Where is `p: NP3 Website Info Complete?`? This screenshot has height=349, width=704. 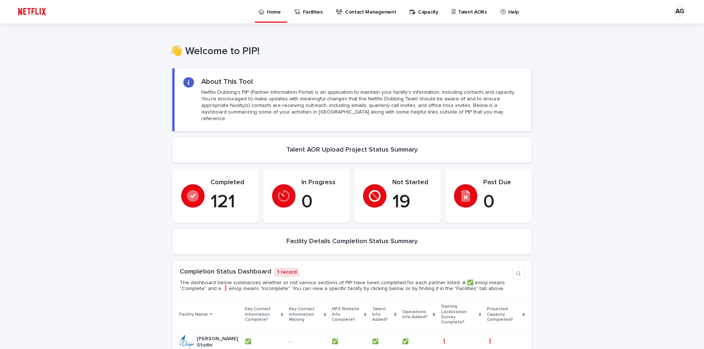 p: NP3 Website Info Complete? is located at coordinates (347, 314).